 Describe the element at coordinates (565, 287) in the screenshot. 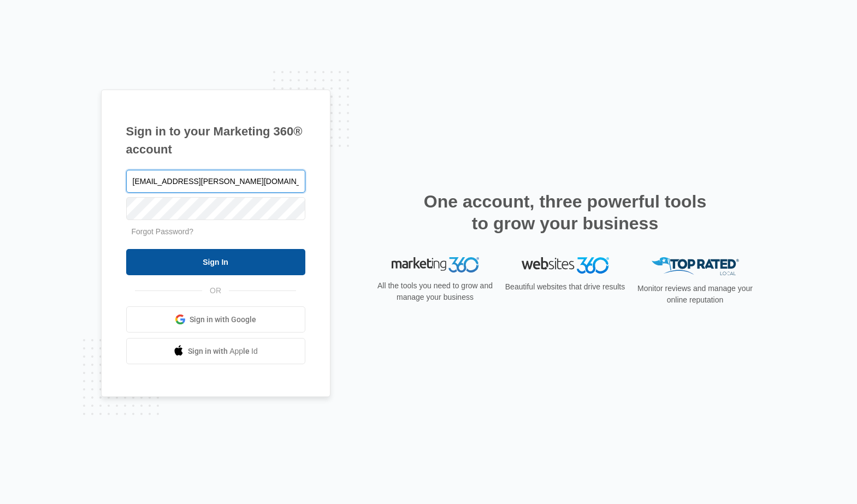

I see `p: Beautiful websites that drive results` at that location.